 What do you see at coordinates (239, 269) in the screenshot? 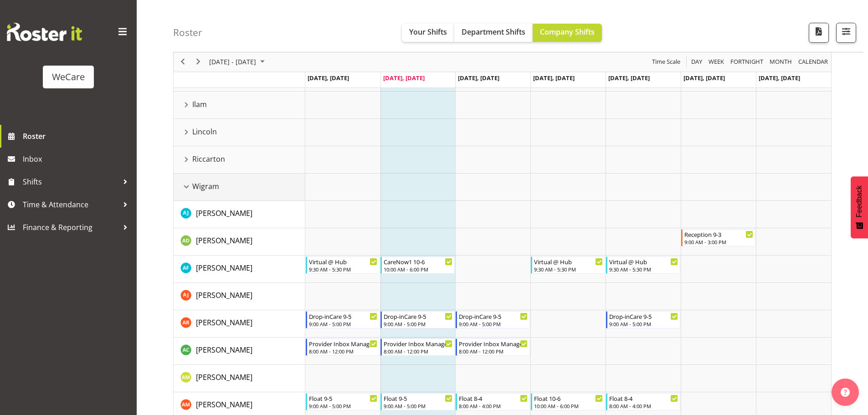
I see `td: Alex Ferguson resource` at bounding box center [239, 269].